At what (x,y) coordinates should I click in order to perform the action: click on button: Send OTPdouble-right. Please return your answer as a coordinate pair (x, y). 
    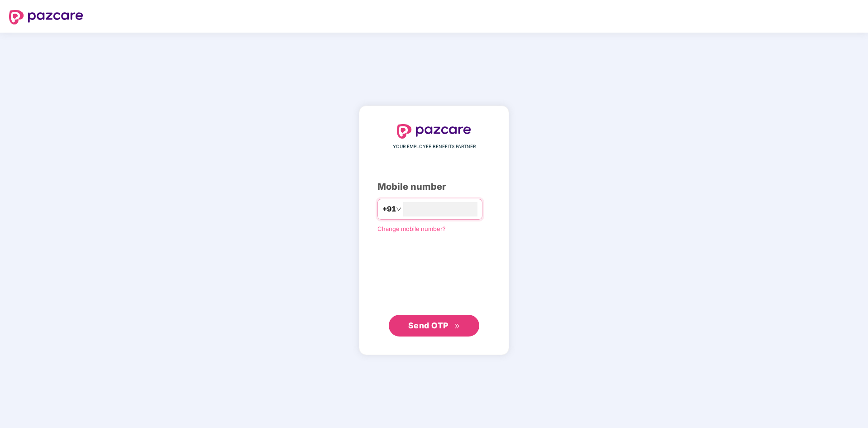
    Looking at the image, I should click on (434, 325).